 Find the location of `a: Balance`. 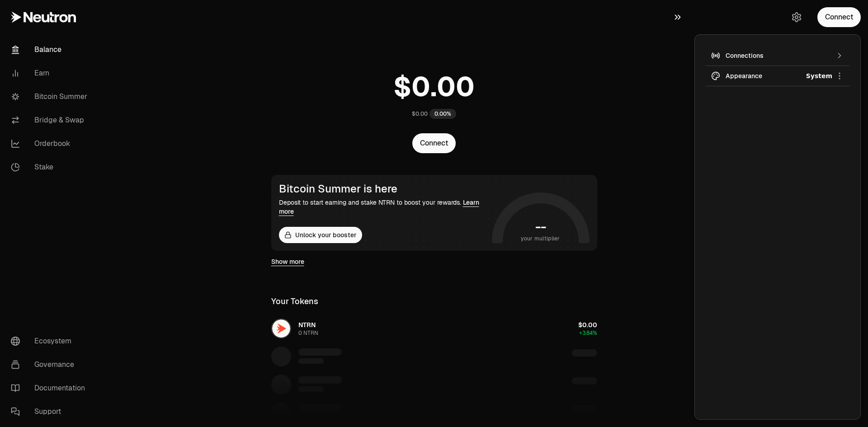

a: Balance is located at coordinates (50, 50).